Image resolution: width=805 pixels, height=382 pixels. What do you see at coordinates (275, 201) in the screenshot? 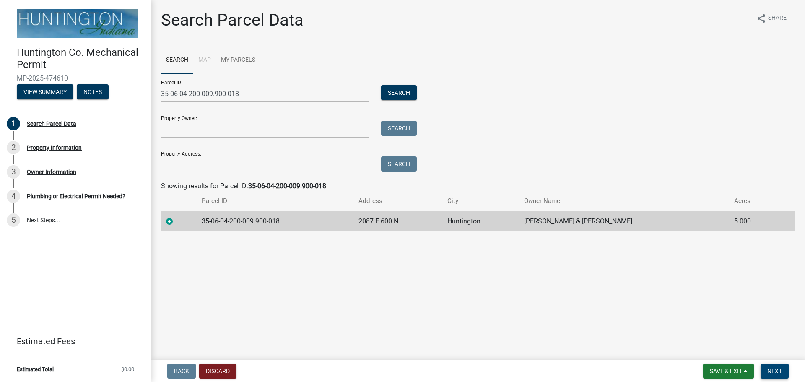
I see `th: Parcel ID` at bounding box center [275, 201].